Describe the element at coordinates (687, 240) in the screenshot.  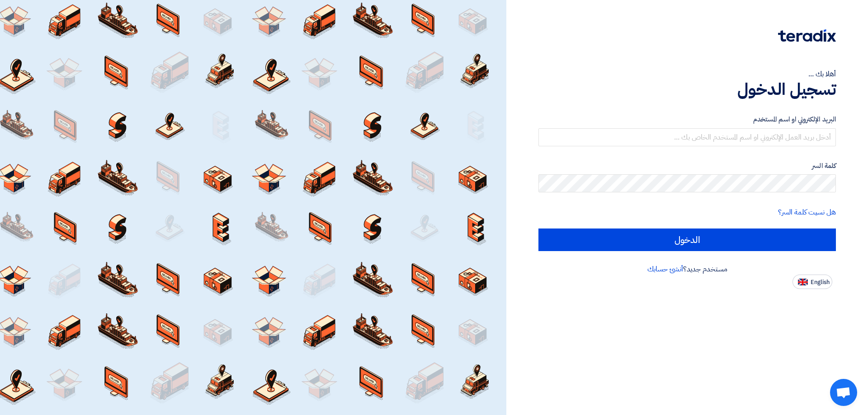
I see `input: الدخول` at that location.